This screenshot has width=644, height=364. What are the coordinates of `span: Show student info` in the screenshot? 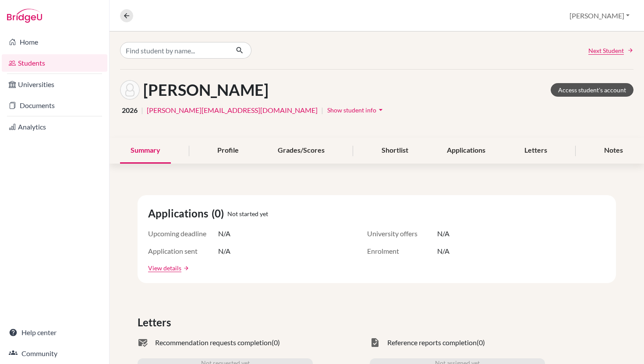 It's located at (351, 110).